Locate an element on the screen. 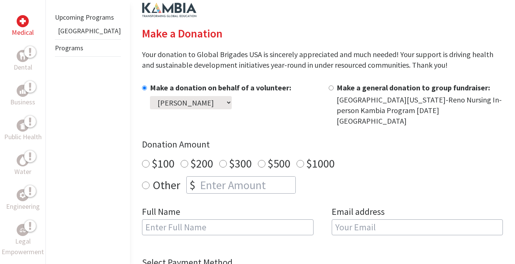  a: MedicalMedical is located at coordinates (23, 26).